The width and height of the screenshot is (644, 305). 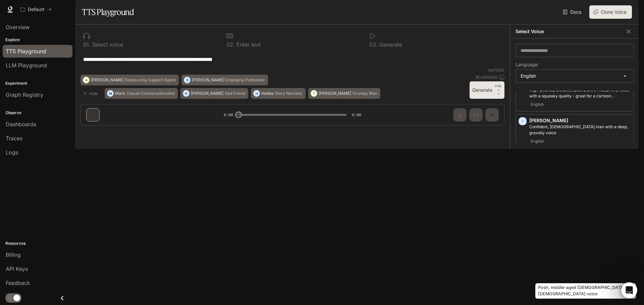 I want to click on p: Generate, so click(x=390, y=45).